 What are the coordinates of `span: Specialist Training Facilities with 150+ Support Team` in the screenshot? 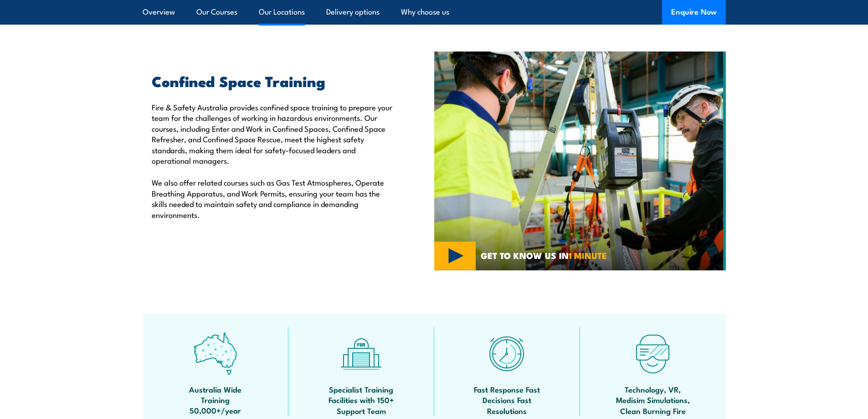 It's located at (361, 400).